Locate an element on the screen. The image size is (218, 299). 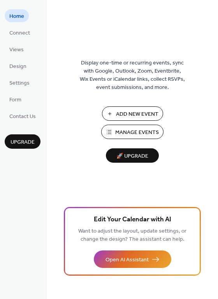
a: Contact Us is located at coordinates (23, 116).